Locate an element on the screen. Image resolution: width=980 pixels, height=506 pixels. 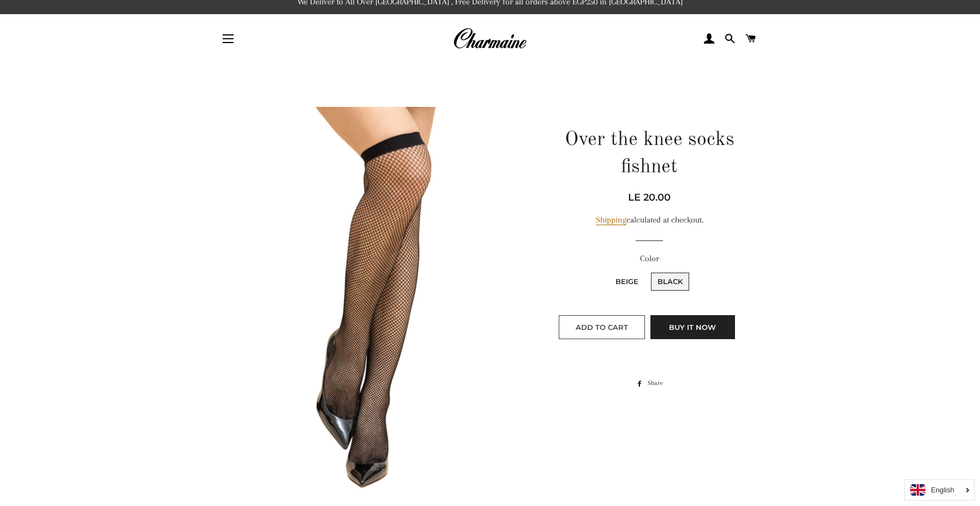
span: Share is located at coordinates (658, 384).